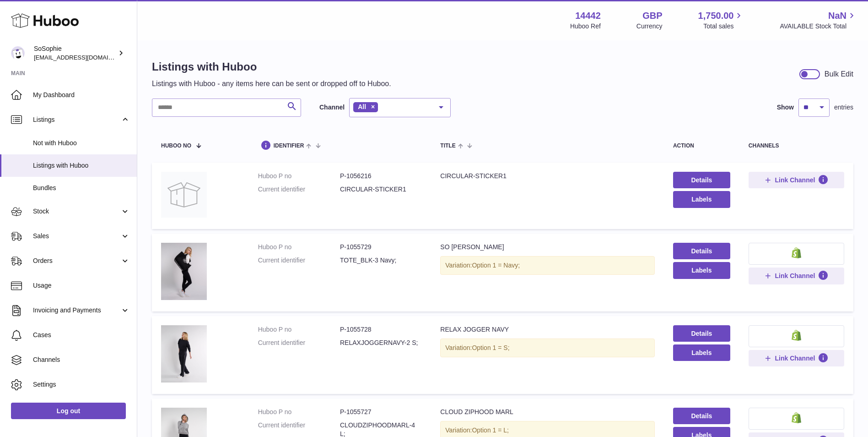  Describe the element at coordinates (547, 176) in the screenshot. I see `div: CIRCULAR-STICKER1` at that location.